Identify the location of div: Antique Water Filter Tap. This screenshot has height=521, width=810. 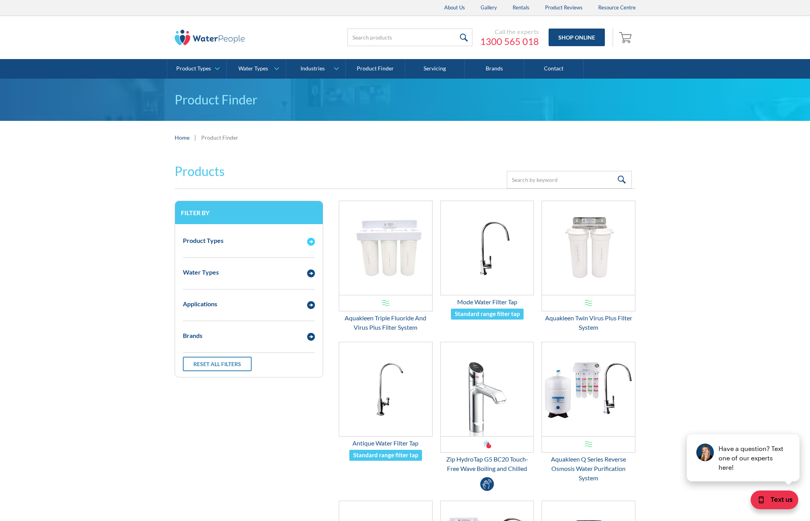
(386, 443).